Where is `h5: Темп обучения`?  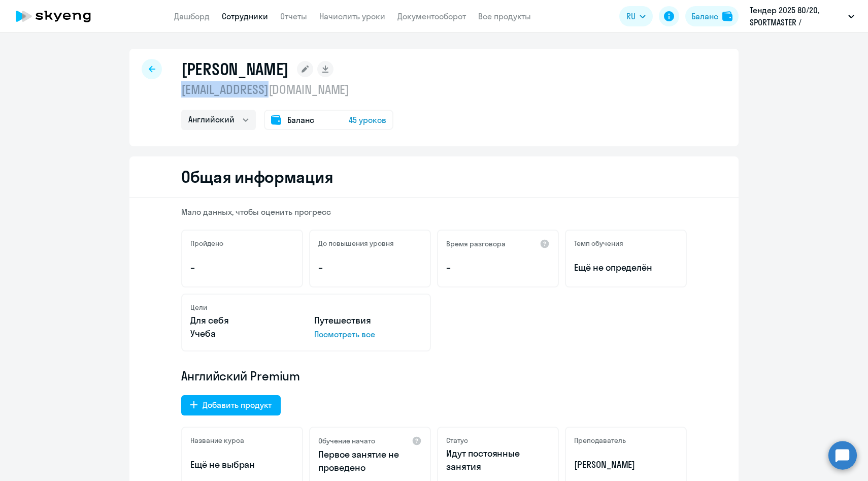
h5: Темп обучения is located at coordinates (598, 243).